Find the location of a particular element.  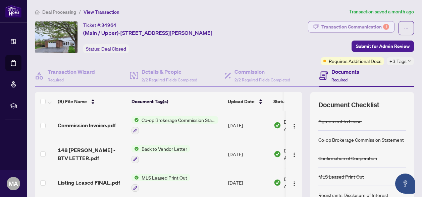

div: Co-op Brokerage Commission Statement is located at coordinates (361, 140).